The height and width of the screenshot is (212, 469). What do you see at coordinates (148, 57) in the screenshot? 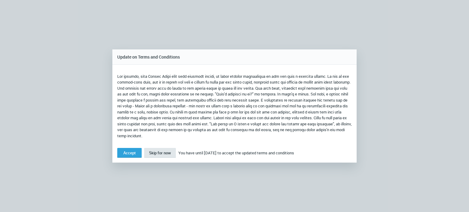
I see `span: Update on Terms and Conditions` at bounding box center [148, 57].